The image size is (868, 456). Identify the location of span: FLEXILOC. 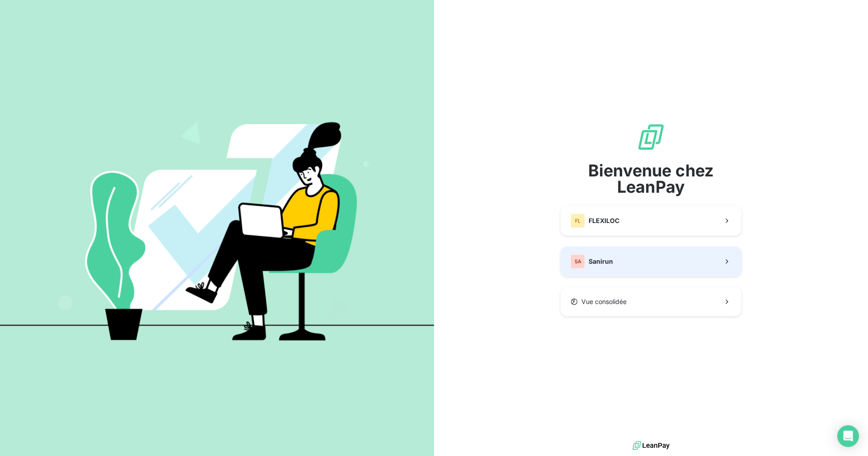
(604, 221).